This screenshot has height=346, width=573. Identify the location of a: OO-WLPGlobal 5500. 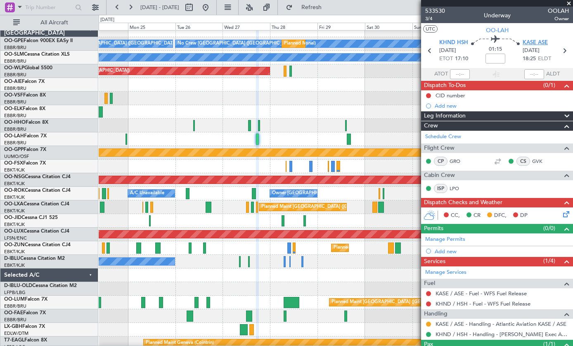
(28, 68).